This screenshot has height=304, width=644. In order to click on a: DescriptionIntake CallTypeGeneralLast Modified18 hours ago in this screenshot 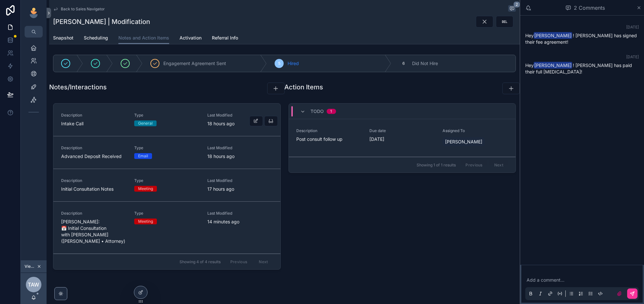, I will do `click(167, 120)`.